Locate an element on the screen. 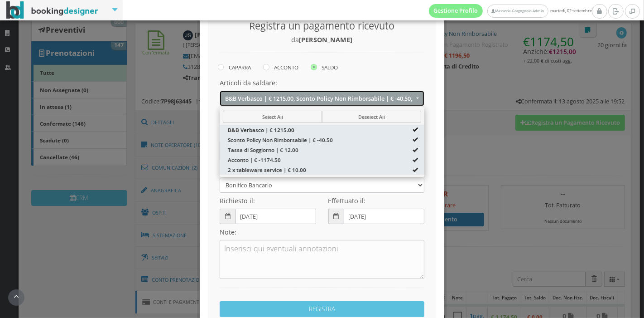 This screenshot has height=318, width=644. span: Sconto Policy Non Rimborsabile | € -40.50 is located at coordinates (280, 139).